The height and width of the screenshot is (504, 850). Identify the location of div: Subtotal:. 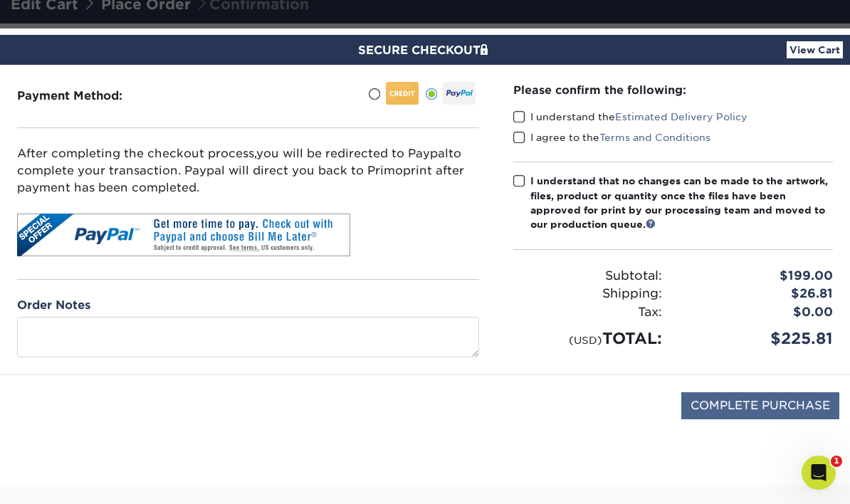
(588, 276).